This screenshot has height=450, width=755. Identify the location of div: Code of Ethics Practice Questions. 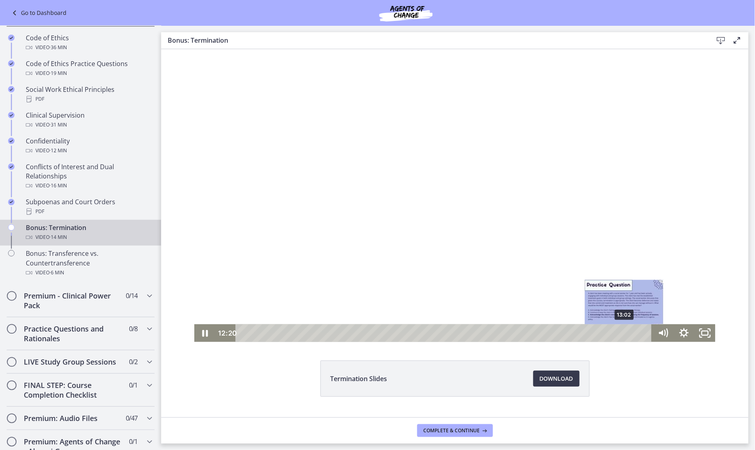
(89, 69).